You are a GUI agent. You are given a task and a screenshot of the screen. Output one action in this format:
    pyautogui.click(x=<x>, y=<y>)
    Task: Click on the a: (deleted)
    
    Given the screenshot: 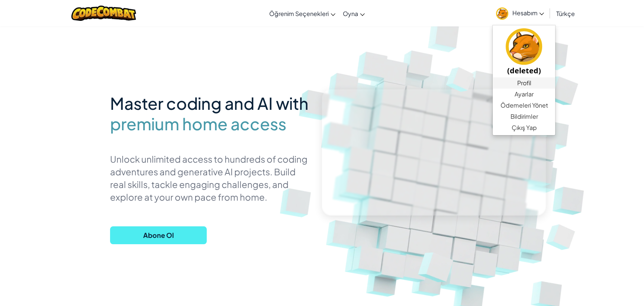 What is the action you would take?
    pyautogui.click(x=524, y=52)
    